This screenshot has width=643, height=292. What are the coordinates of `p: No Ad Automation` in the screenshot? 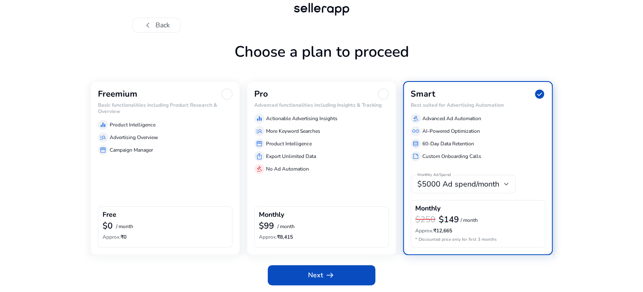 It's located at (288, 169).